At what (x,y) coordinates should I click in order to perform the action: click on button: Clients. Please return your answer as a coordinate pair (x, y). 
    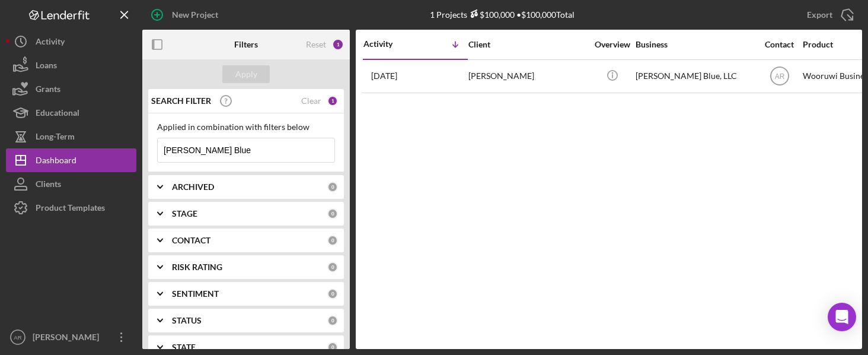
    Looking at the image, I should click on (71, 184).